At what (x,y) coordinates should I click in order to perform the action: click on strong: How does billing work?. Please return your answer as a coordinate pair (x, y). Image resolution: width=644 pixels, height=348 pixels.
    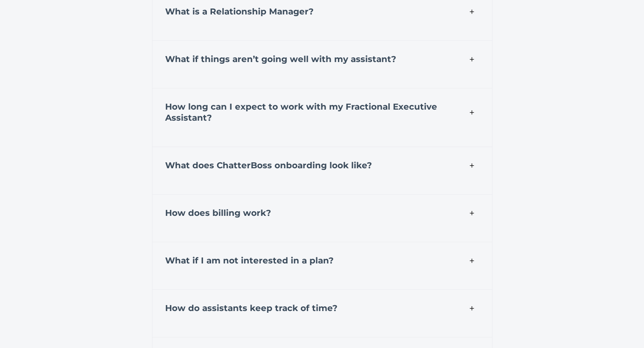
    Looking at the image, I should click on (218, 213).